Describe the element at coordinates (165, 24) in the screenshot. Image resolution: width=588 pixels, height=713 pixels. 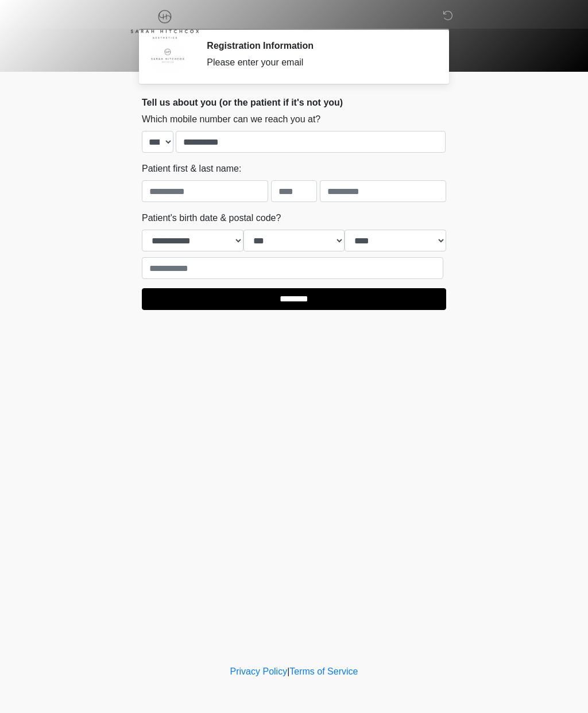
I see `img: Sarah Hitchcox Aesthetics Logo` at that location.